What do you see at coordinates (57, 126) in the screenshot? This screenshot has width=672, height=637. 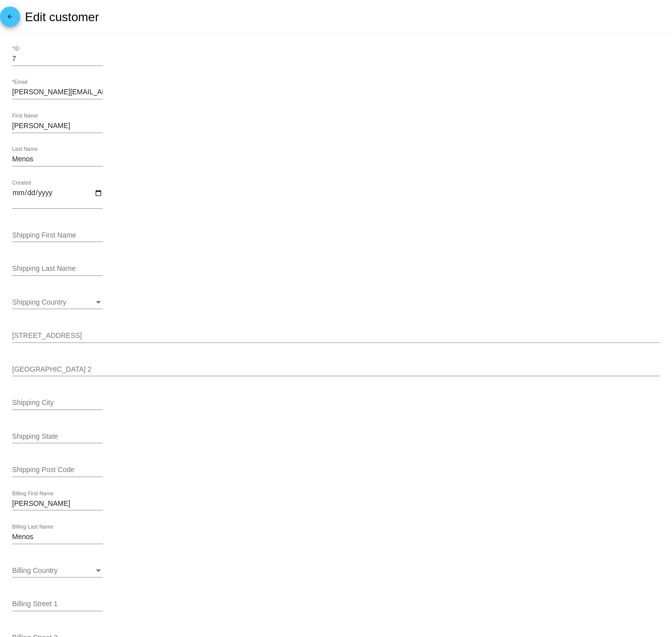 I see `input: First Name` at bounding box center [57, 126].